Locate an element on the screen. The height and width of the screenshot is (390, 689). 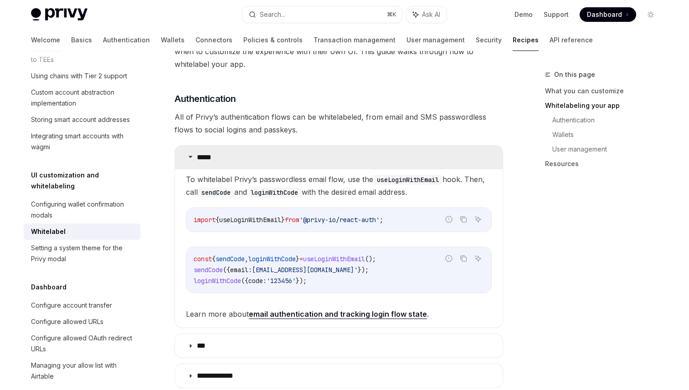
a: Configure allowed OAuth redirect URLs is located at coordinates (82, 344).